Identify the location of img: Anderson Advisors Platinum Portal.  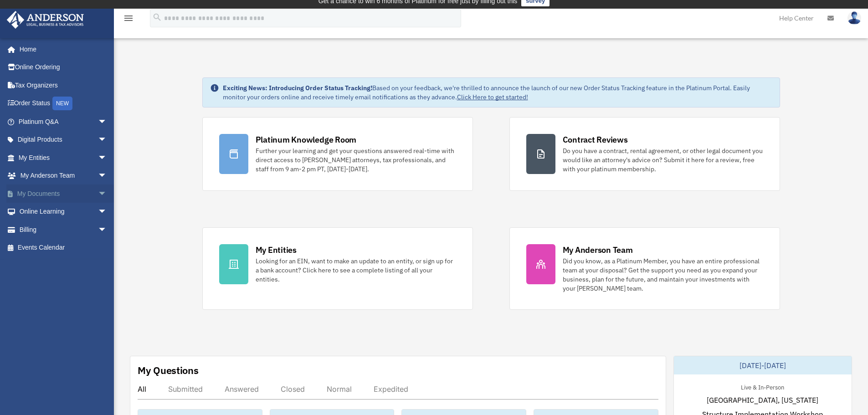
(45, 20).